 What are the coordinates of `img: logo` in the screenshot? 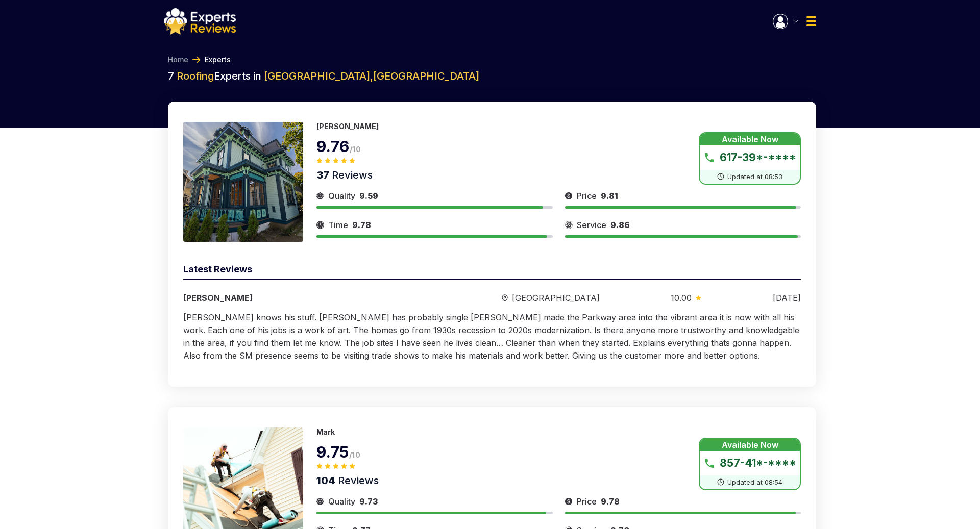 It's located at (200, 21).